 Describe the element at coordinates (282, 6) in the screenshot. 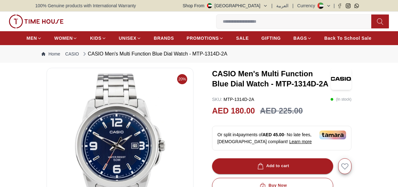

I see `button: العربية` at that location.